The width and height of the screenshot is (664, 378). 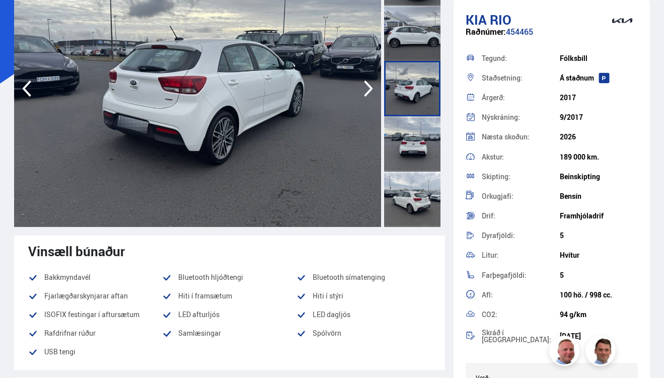 What do you see at coordinates (520, 255) in the screenshot?
I see `div: Litur:` at bounding box center [520, 255].